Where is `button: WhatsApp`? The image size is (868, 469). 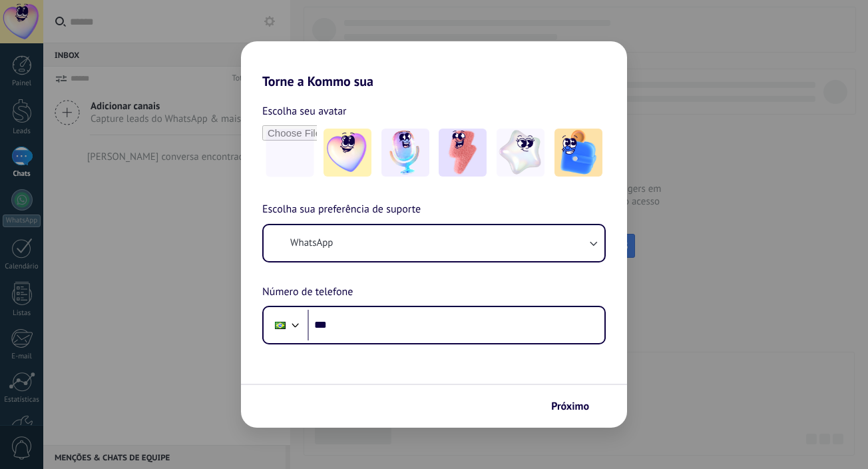
button: WhatsApp is located at coordinates (434, 243).